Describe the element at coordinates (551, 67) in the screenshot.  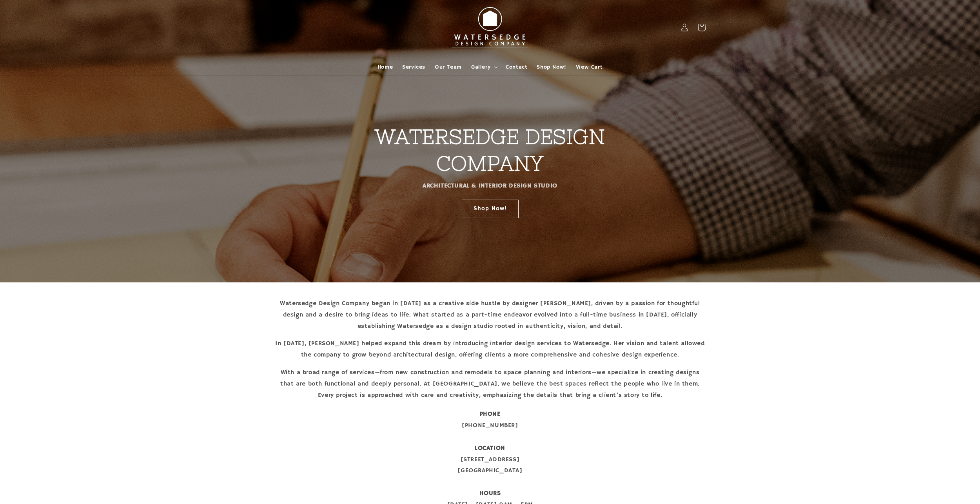
I see `span: Shop Now!` at that location.